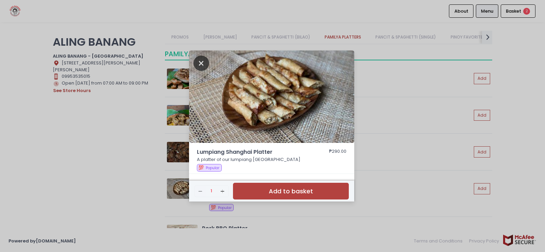  Describe the element at coordinates (253, 152) in the screenshot. I see `span: Lumpiang Shanghai Platter` at that location.